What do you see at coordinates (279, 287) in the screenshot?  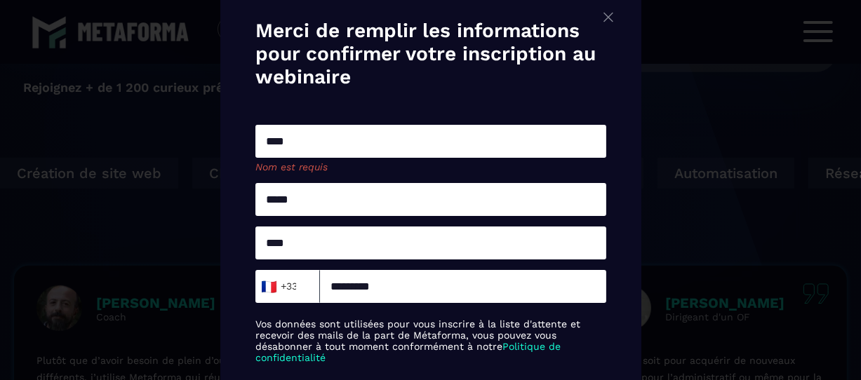 I see `span: +33` at bounding box center [279, 287].